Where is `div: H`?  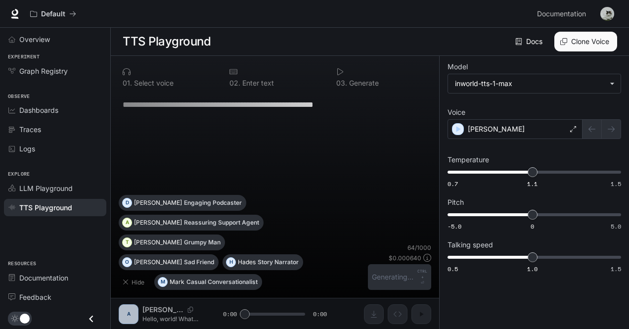 div: H is located at coordinates (231, 262).